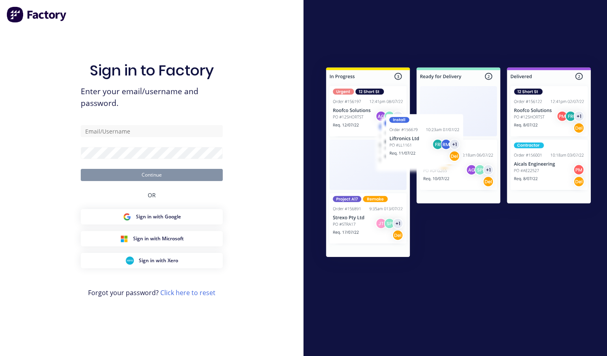 The width and height of the screenshot is (607, 356). Describe the element at coordinates (124, 239) in the screenshot. I see `img: Microsoft Sign in` at that location.